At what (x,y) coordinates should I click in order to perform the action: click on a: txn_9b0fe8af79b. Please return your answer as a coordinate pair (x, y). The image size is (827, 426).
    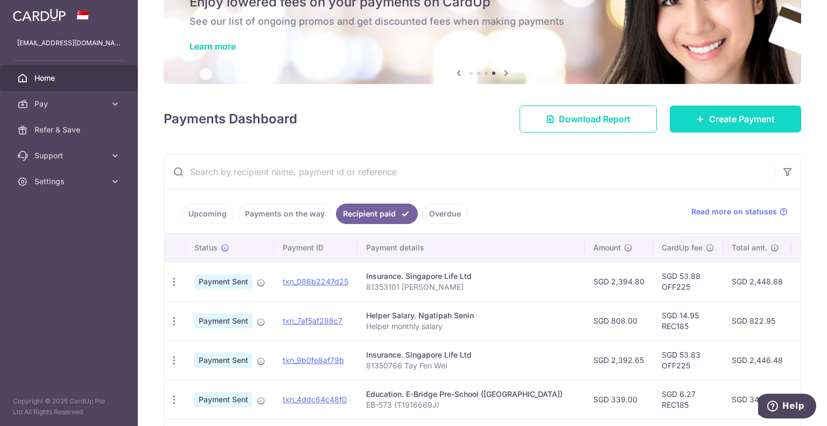
    Looking at the image, I should click on (313, 360).